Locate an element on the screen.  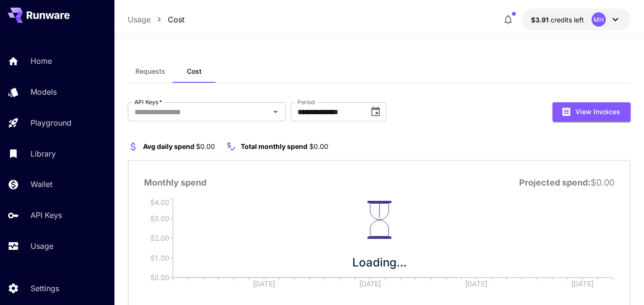
p: Loading... is located at coordinates (379, 263).